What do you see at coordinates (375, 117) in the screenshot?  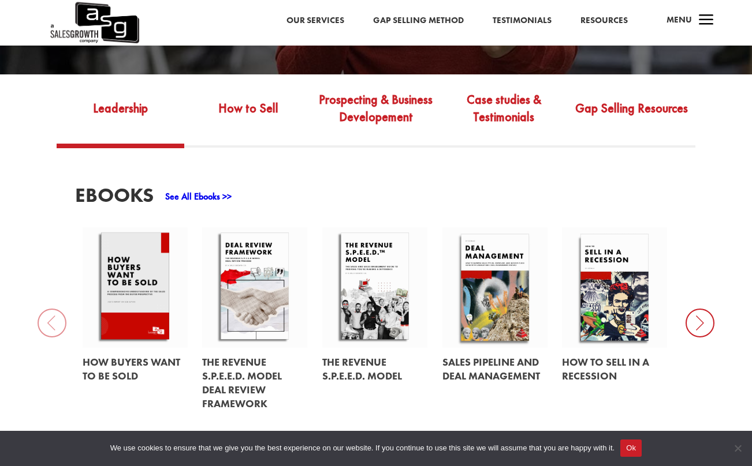 I see `a: Prospecting & Business Developement` at bounding box center [375, 117].